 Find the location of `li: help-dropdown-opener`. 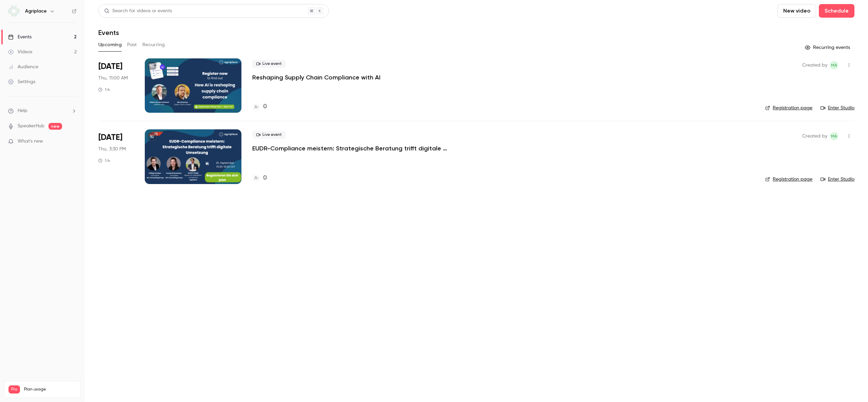

li: help-dropdown-opener is located at coordinates (43, 111).